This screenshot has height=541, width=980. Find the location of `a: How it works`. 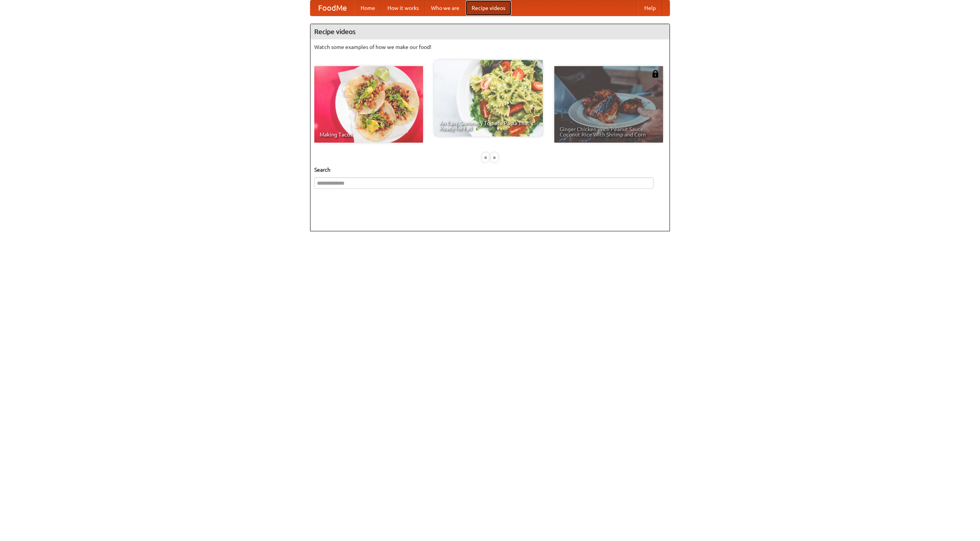

a: How it works is located at coordinates (403, 8).